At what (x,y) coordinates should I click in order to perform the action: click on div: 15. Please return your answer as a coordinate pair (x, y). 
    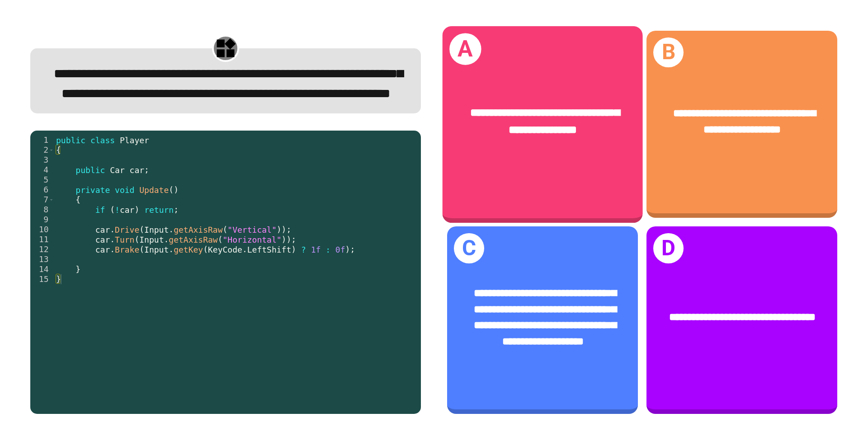
    Looking at the image, I should click on (42, 280).